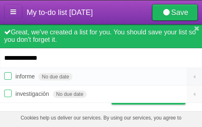  Describe the element at coordinates (175, 12) in the screenshot. I see `a: Save` at that location.